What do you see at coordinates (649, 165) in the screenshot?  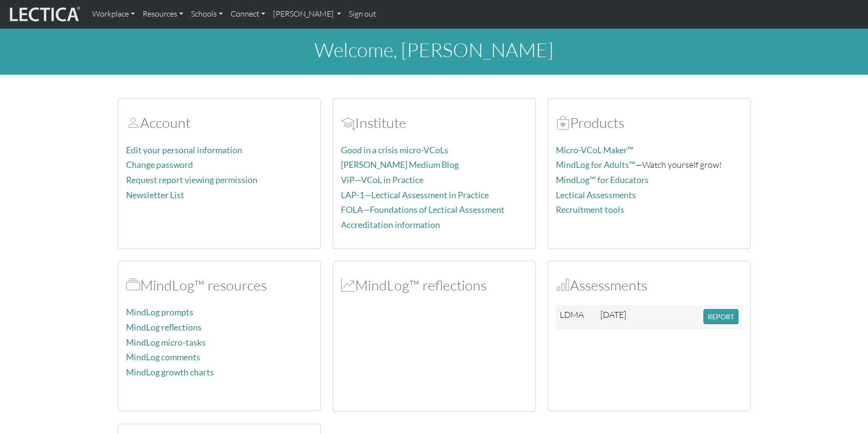 I see `p: —Watch yourself grow!` at bounding box center [649, 165].